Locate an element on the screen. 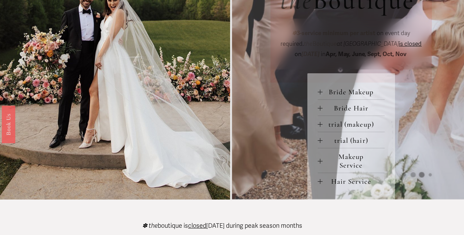  a: Book Us is located at coordinates (8, 124).